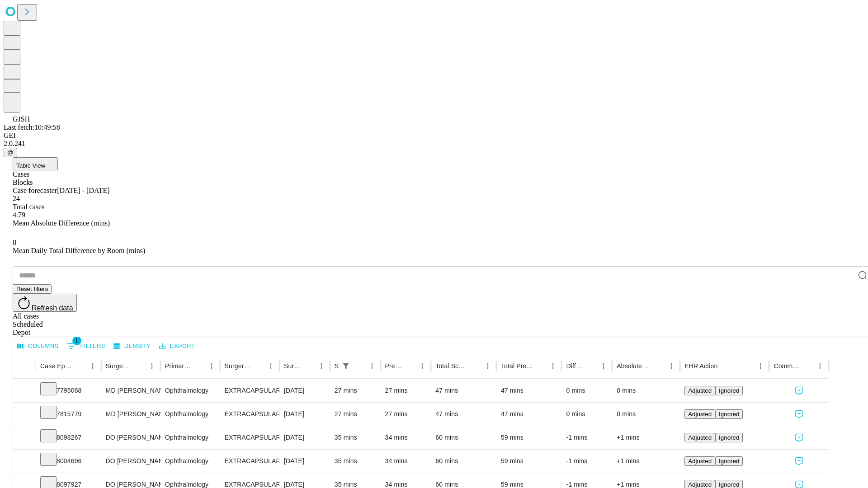  What do you see at coordinates (292, 366) in the screenshot?
I see `div: Surgery Date` at bounding box center [292, 366].